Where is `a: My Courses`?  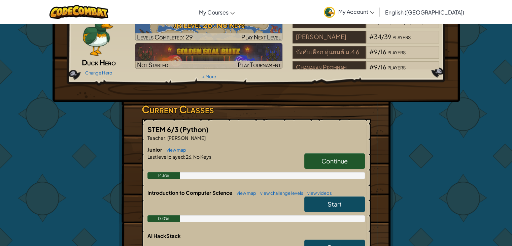
a: My Courses is located at coordinates (217, 12).